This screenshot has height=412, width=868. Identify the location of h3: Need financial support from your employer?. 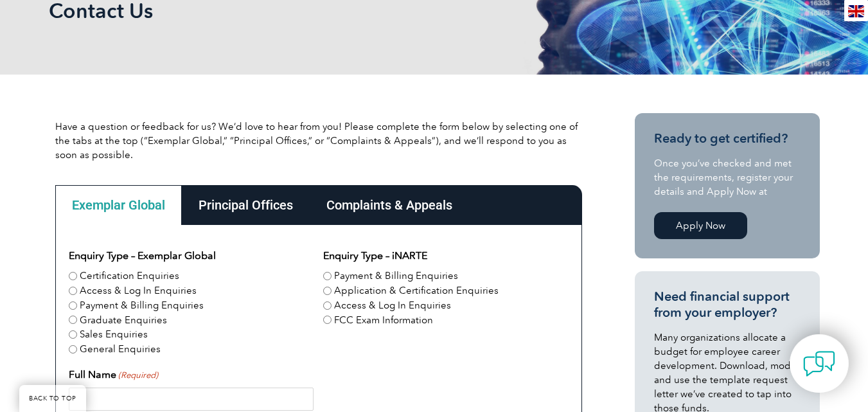
(727, 304).